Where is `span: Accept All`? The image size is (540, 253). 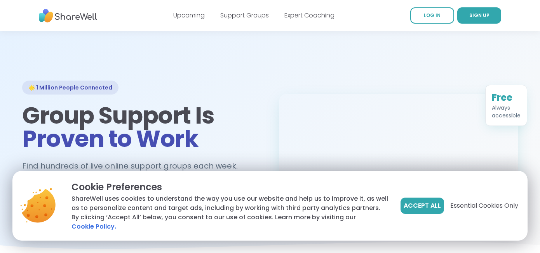 span: Accept All is located at coordinates (422, 206).